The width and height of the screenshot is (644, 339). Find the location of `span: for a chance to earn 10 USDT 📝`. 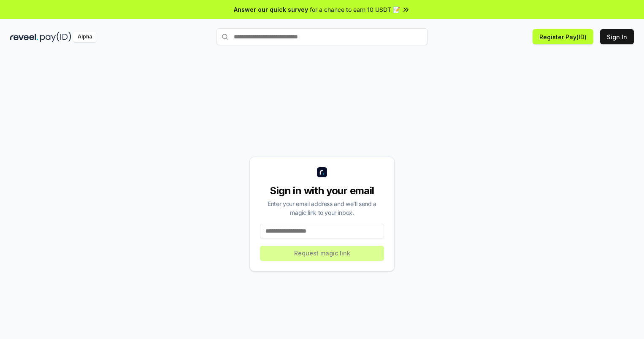

span: for a chance to earn 10 USDT 📝 is located at coordinates (355, 9).